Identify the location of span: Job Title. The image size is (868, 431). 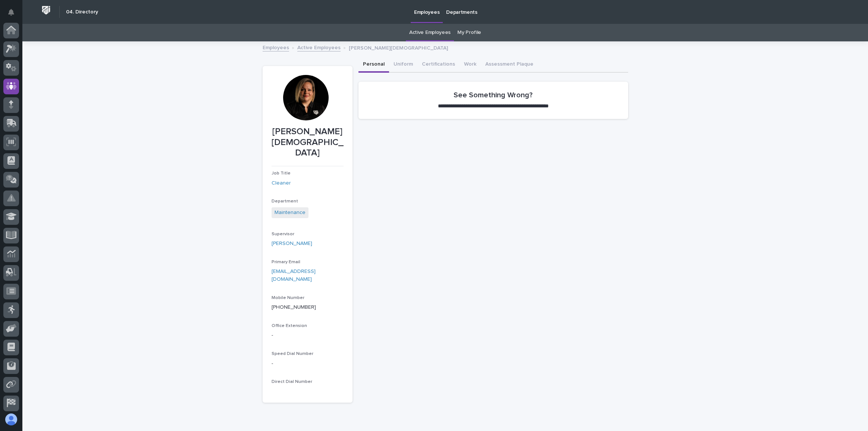
(280, 173).